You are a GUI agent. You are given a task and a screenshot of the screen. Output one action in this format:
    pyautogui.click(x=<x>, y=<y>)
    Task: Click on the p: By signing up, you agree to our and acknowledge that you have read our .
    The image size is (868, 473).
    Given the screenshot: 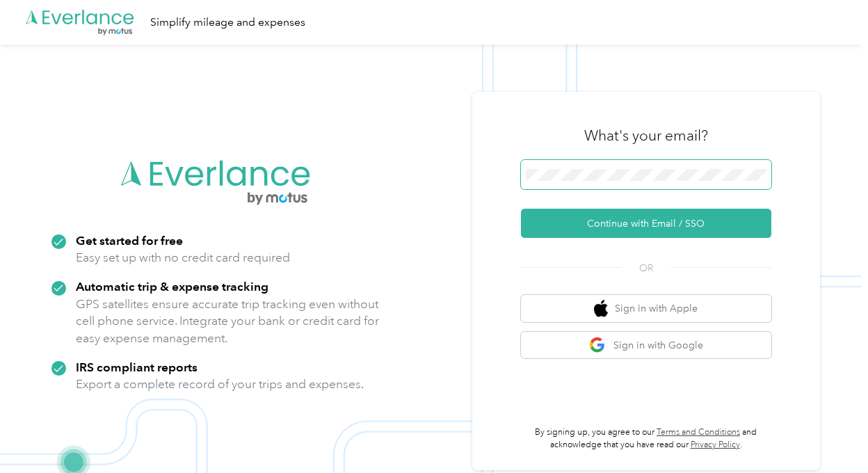 What is the action you would take?
    pyautogui.click(x=646, y=438)
    